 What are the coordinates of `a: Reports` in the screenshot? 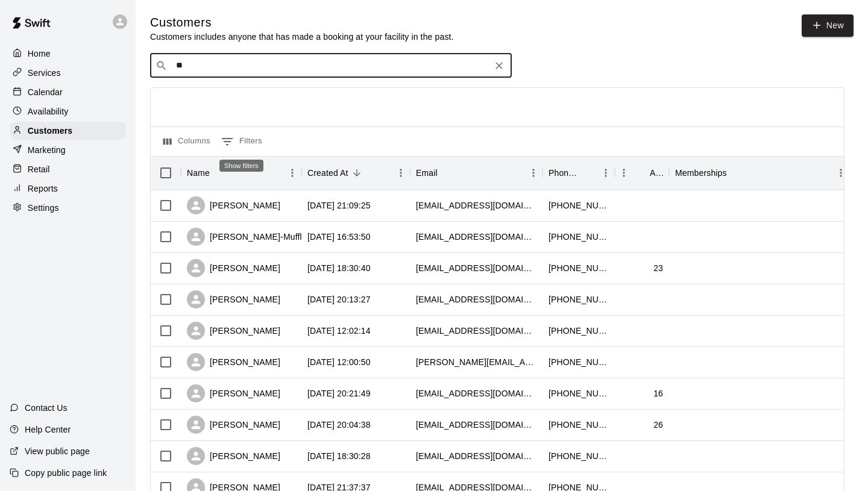 It's located at (68, 189).